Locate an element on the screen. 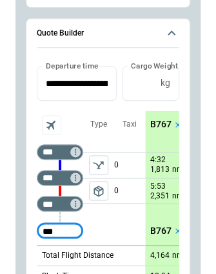 This screenshot has height=274, width=216. p: Type is located at coordinates (99, 124).